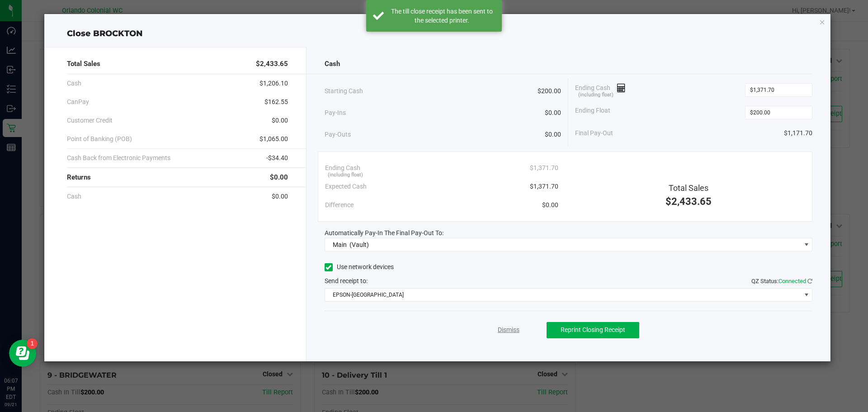 This screenshot has width=868, height=412. What do you see at coordinates (593, 329) in the screenshot?
I see `span: Reprint Closing Receipt` at bounding box center [593, 329].